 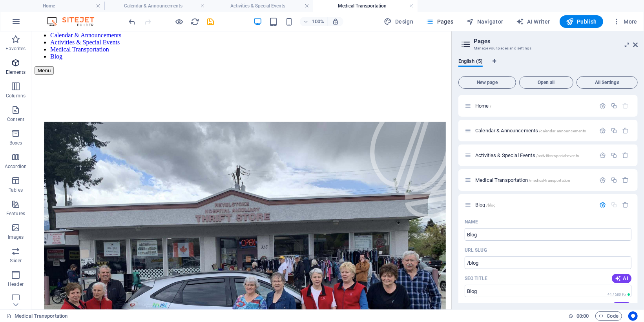 I want to click on button: AI, so click(x=622, y=278).